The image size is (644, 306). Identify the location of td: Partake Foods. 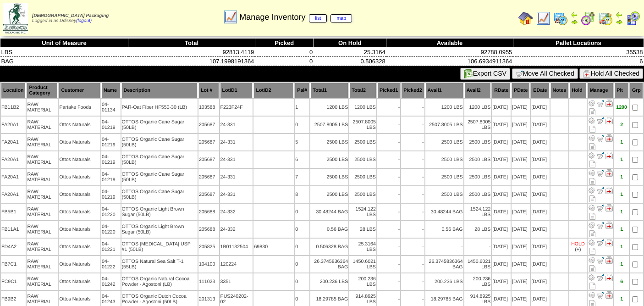
(79, 107).